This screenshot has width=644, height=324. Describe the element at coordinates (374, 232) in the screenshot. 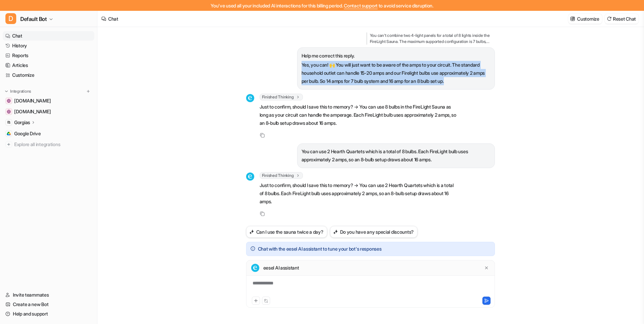

I see `button: Do you have any special discounts?` at that location.